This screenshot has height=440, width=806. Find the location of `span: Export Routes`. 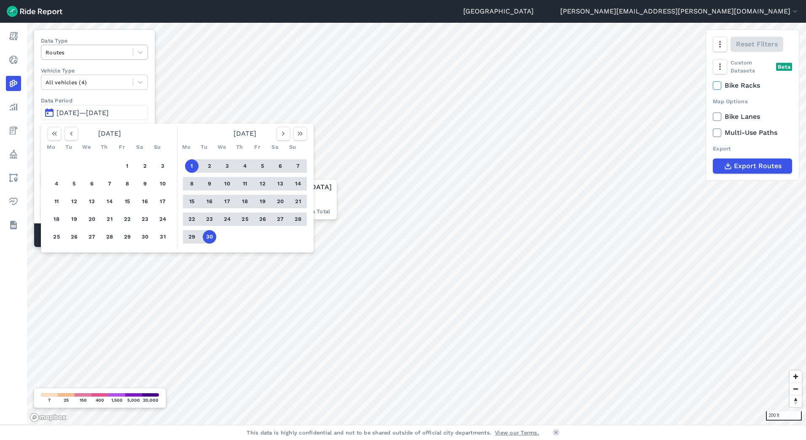

span: Export Routes is located at coordinates (757, 166).